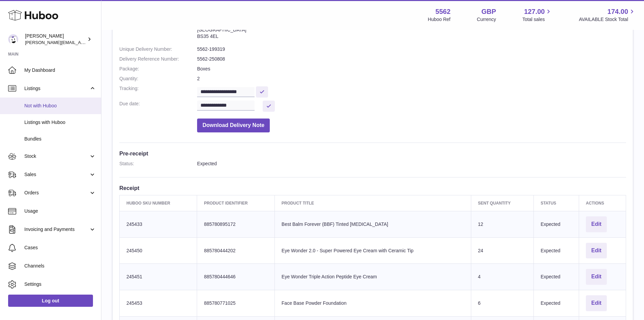  What do you see at coordinates (158, 251) in the screenshot?
I see `td: 245450` at bounding box center [158, 251].